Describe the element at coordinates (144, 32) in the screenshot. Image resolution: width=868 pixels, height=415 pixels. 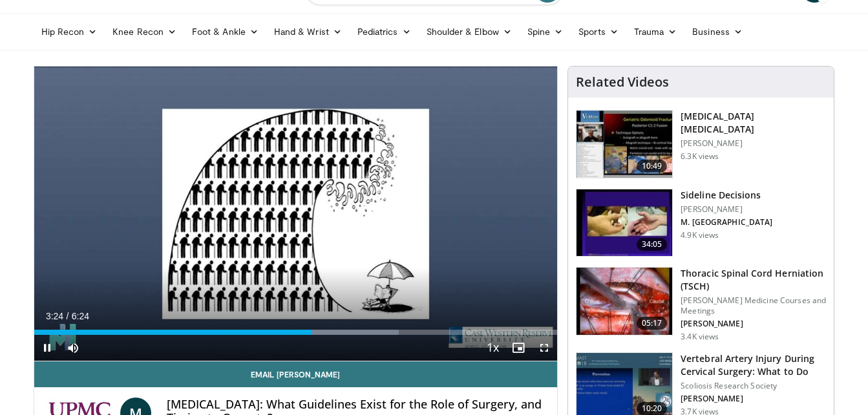
I see `a: Knee Recon` at that location.